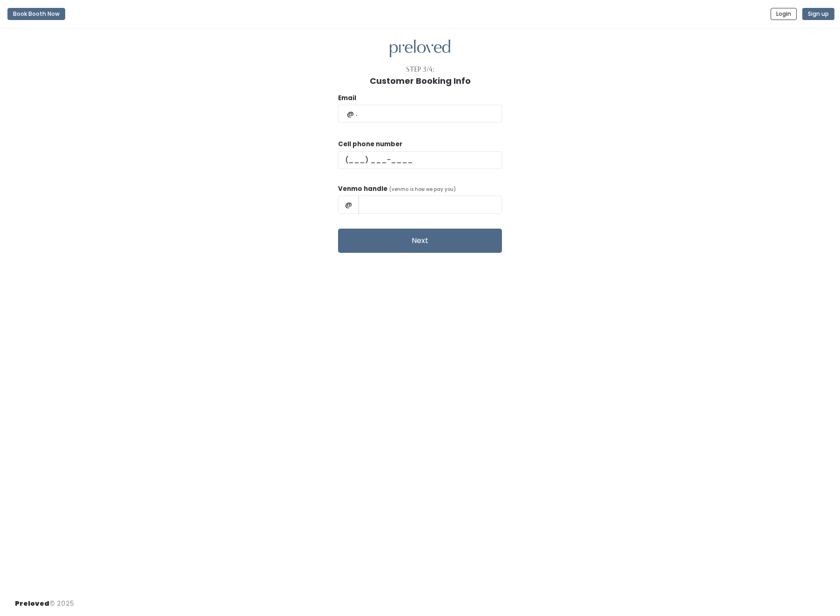 This screenshot has height=616, width=840. I want to click on h1: Customer Booking Info, so click(420, 81).